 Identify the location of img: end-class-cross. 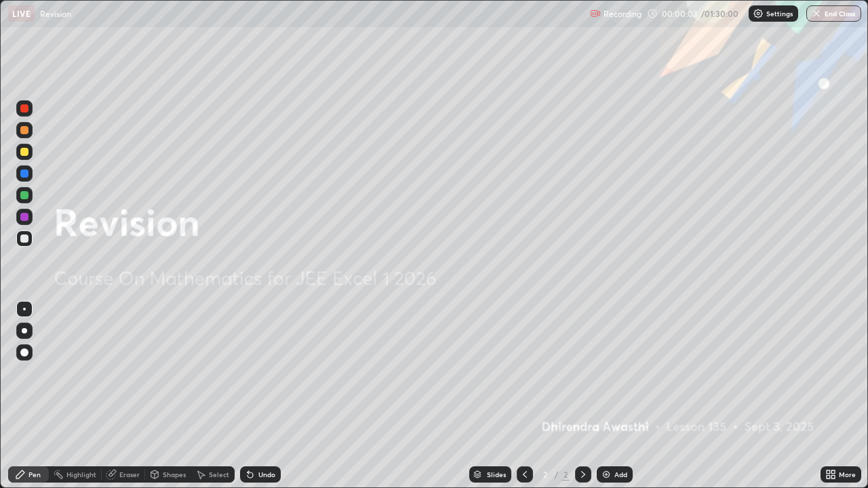
(816, 14).